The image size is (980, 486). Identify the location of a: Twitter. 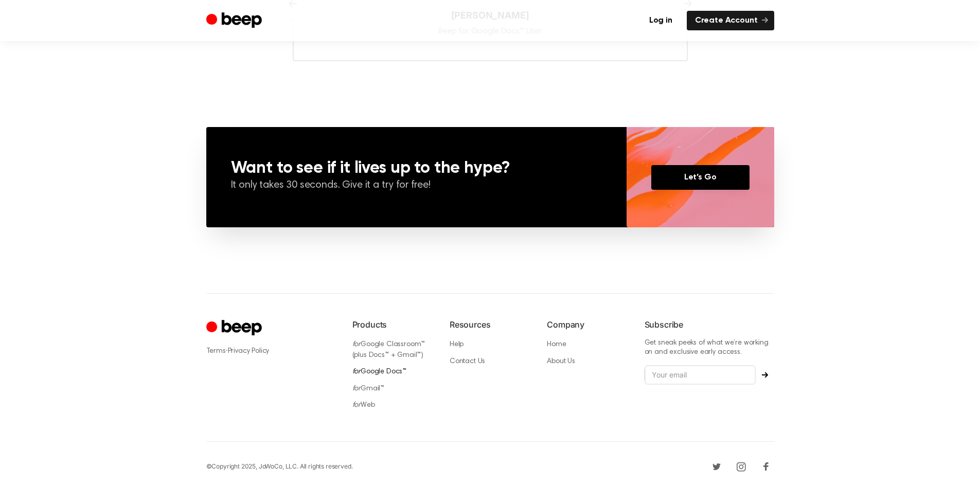
(717, 467).